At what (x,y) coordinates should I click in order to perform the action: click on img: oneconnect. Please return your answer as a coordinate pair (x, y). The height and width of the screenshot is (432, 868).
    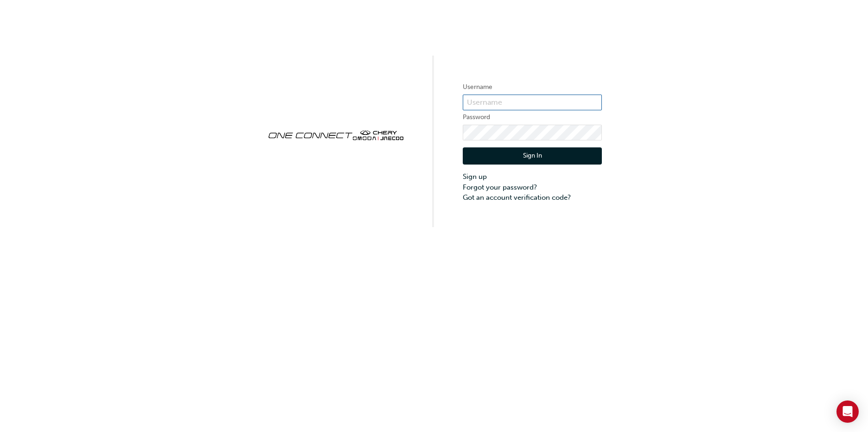
    Looking at the image, I should click on (335, 134).